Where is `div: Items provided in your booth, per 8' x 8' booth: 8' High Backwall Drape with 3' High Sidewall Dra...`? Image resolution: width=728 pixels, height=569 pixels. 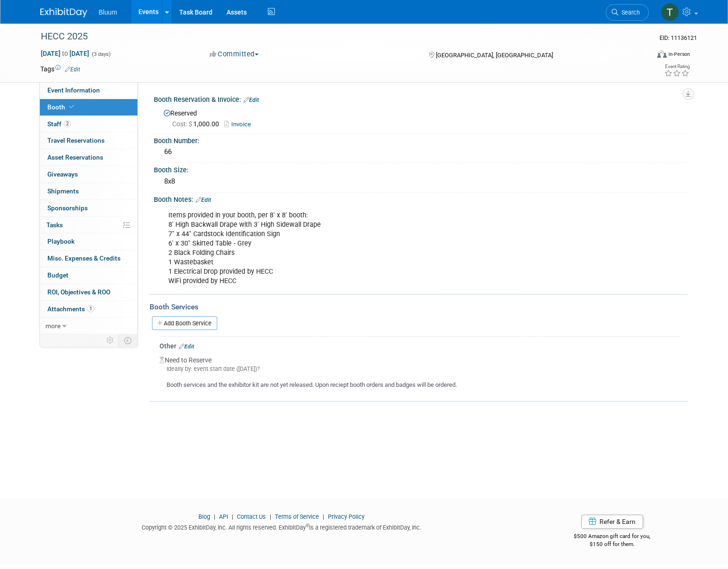
div: Items provided in your booth, per 8' x 8' booth: 8' High Backwall Drape with 3' High Sidewall Dra... is located at coordinates (373, 248).